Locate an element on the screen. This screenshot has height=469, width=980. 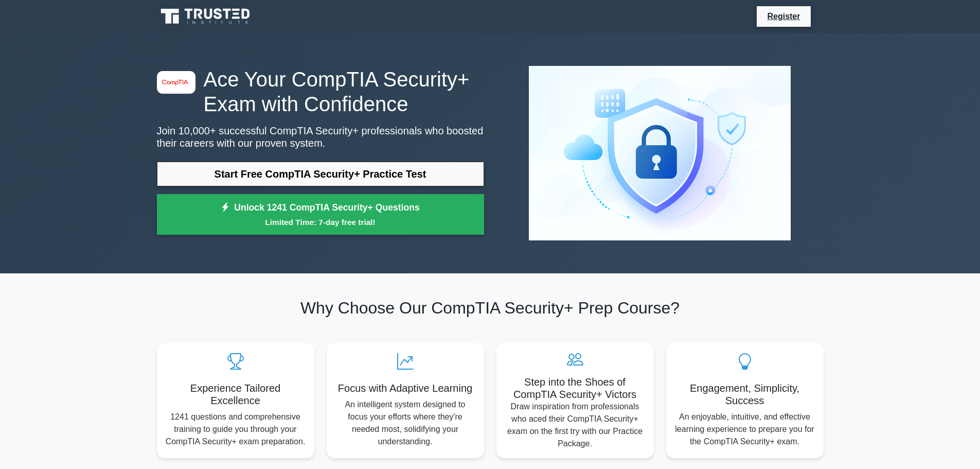
a: Register is located at coordinates (783, 16).